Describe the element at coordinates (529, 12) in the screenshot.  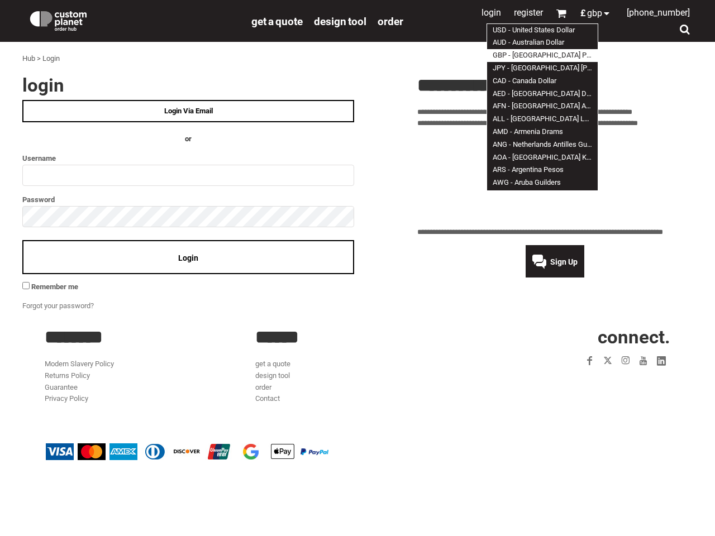
I see `a: Register` at that location.